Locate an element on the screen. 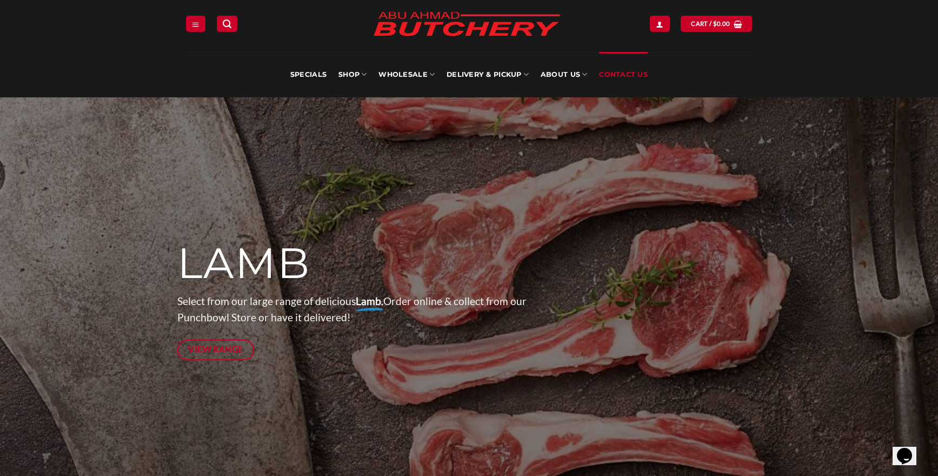 Image resolution: width=938 pixels, height=476 pixels. a: Login is located at coordinates (660, 23).